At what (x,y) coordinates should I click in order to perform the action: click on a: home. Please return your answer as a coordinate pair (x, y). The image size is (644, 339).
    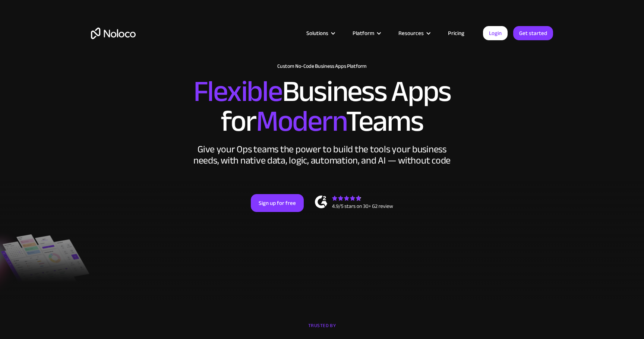
    Looking at the image, I should click on (113, 33).